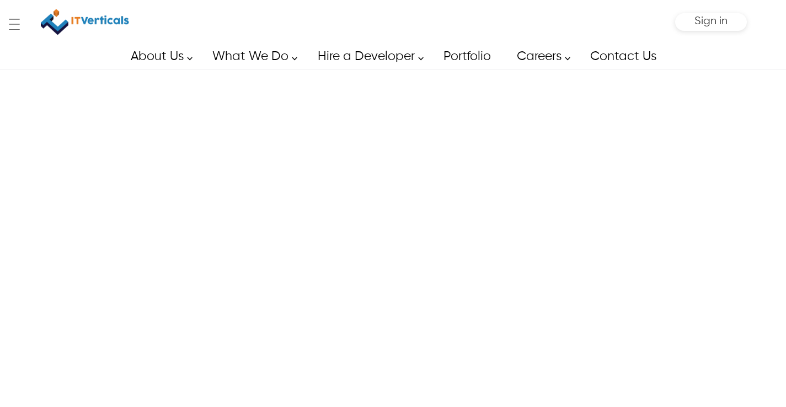  What do you see at coordinates (466, 56) in the screenshot?
I see `a: Portfolio` at bounding box center [466, 56].